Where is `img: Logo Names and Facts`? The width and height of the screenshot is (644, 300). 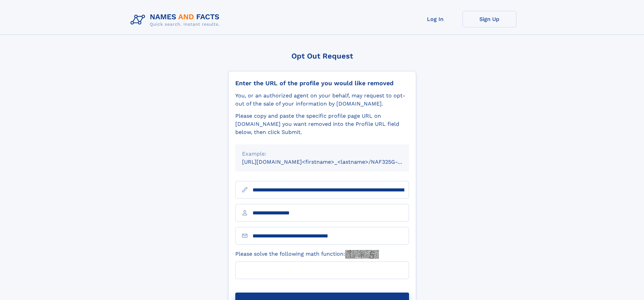
img: Logo Names and Facts is located at coordinates (177, 20).